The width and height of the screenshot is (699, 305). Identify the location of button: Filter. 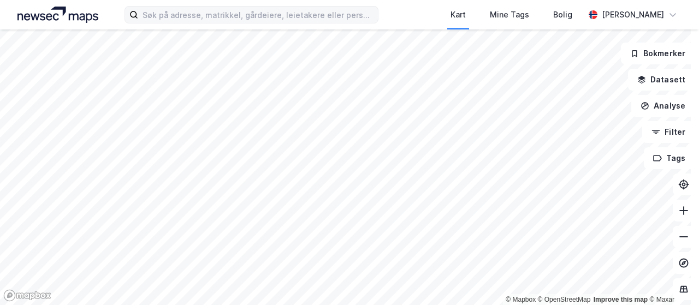
(669, 132).